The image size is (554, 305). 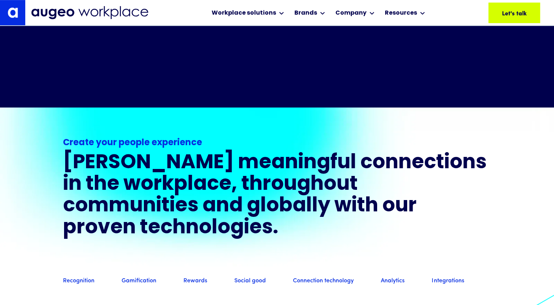 I want to click on a: Analytics, so click(x=392, y=281).